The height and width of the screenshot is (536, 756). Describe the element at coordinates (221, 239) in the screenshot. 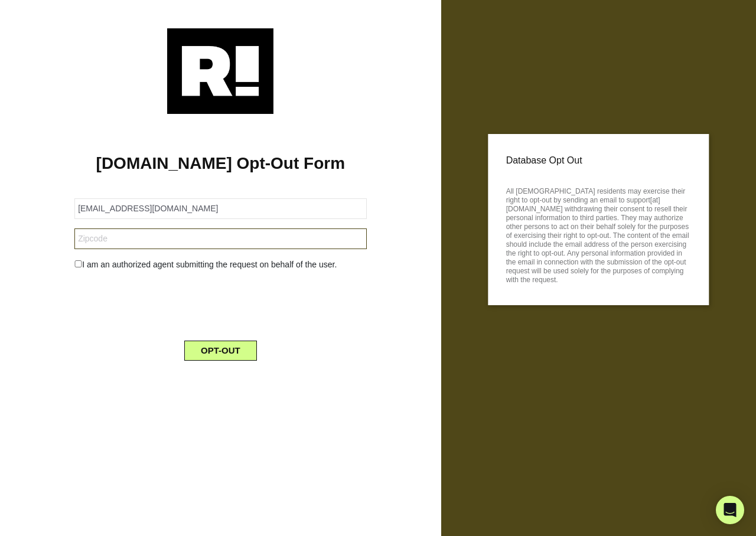

I see `input: Zipcode` at that location.